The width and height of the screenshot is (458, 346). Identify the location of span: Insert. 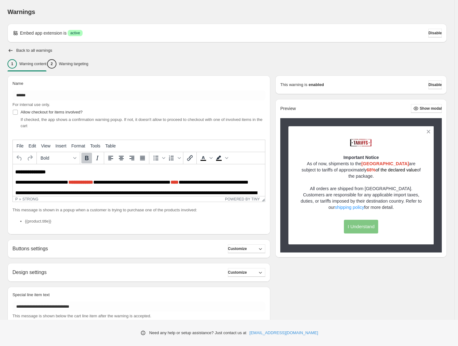
(61, 146).